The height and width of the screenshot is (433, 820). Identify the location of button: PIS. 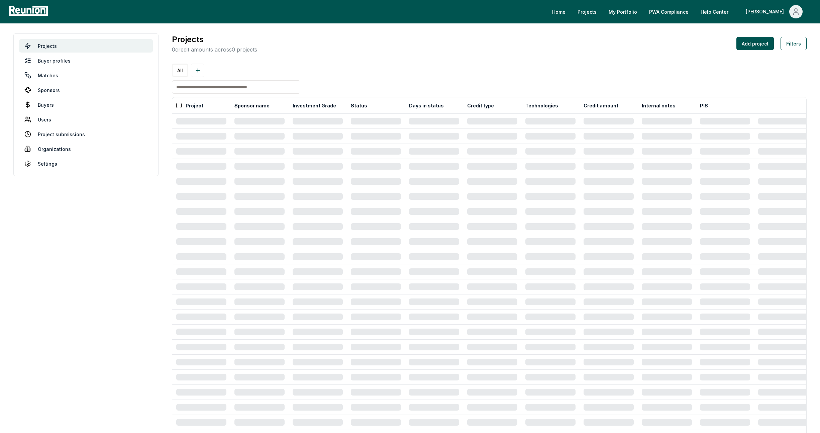
(704, 105).